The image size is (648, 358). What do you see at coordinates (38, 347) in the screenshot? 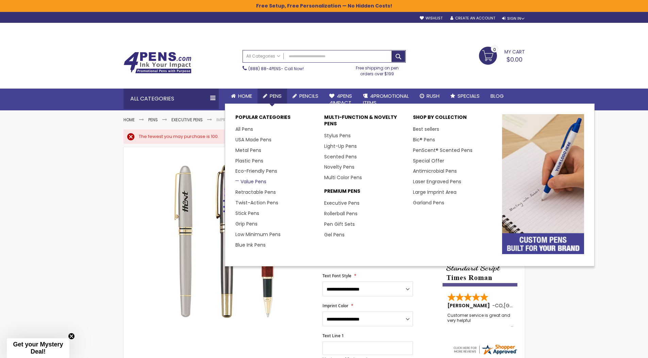
I see `span: Get your Mystery Deal!` at bounding box center [38, 347].